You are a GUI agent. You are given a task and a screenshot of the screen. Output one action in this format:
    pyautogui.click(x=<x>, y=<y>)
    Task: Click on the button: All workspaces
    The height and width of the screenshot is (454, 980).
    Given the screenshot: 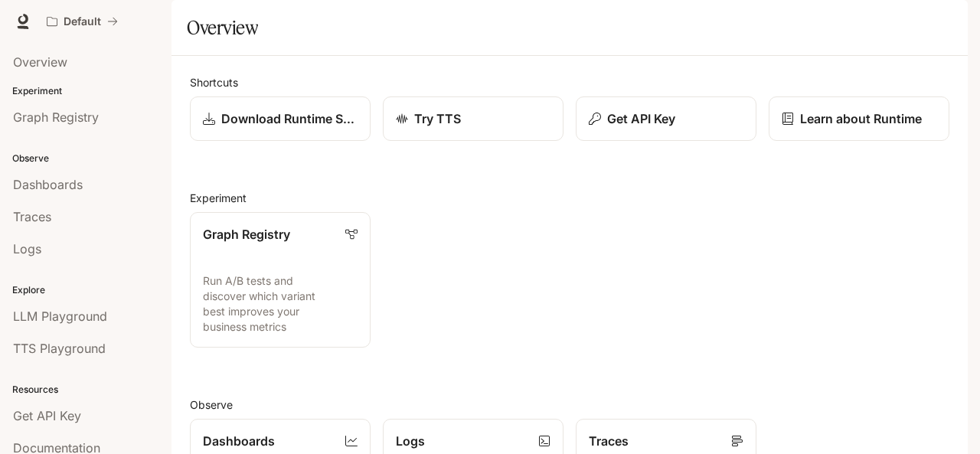 What is the action you would take?
    pyautogui.click(x=82, y=21)
    